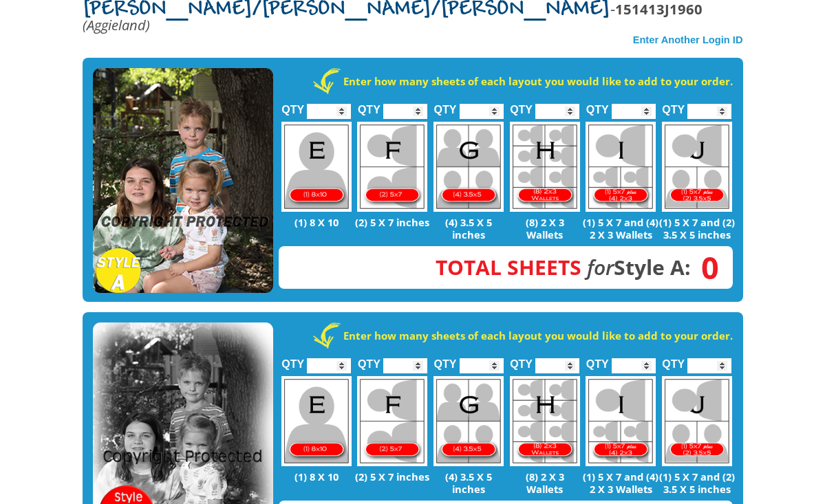 The height and width of the screenshot is (504, 825). Describe the element at coordinates (508, 267) in the screenshot. I see `span: Total Sheets` at that location.